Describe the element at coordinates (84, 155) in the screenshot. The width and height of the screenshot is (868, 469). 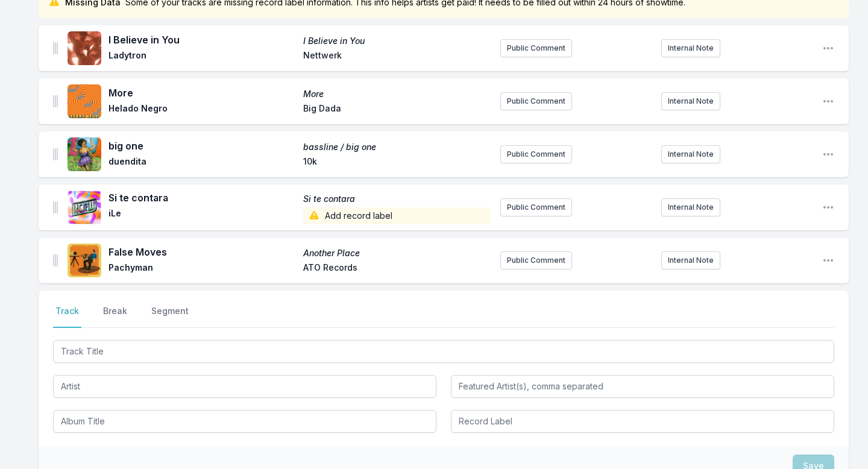
I see `img: bassline / big one` at that location.